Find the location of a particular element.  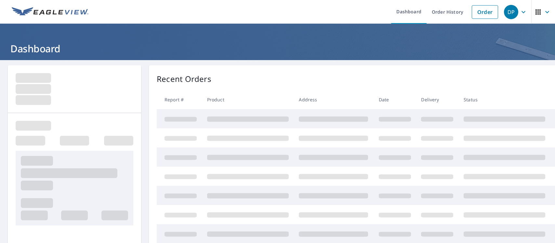

th: Address is located at coordinates (333, 99).